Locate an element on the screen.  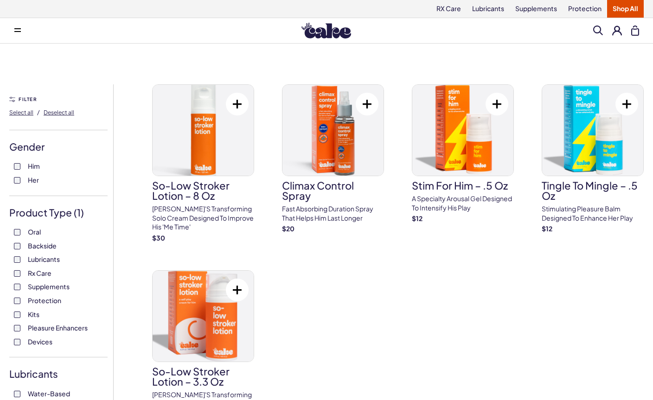
a: Climax Control SprayClimax Control SprayFast absorbing duration spray that helps him last longer$20 is located at coordinates (333, 159).